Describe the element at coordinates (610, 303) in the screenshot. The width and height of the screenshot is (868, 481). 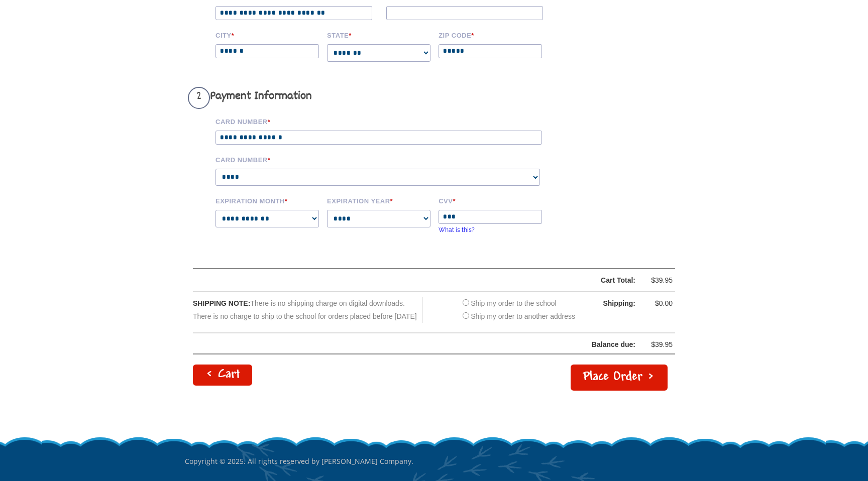
I see `div: Shipping:` at that location.